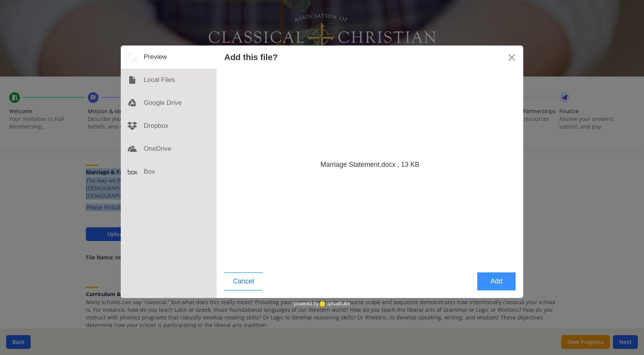  Describe the element at coordinates (168, 57) in the screenshot. I see `div: Preview` at that location.